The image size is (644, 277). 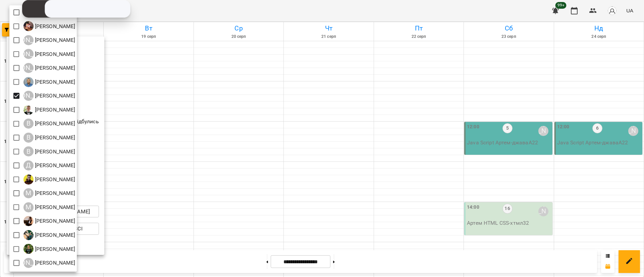 What do you see at coordinates (49, 82) in the screenshot?
I see `div: Антон Костюк` at bounding box center [49, 82].